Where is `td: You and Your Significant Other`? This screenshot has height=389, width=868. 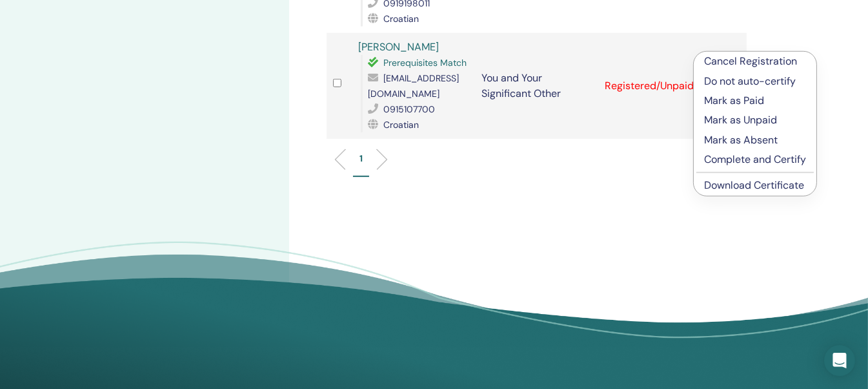 td: You and Your Significant Other is located at coordinates (537, 86).